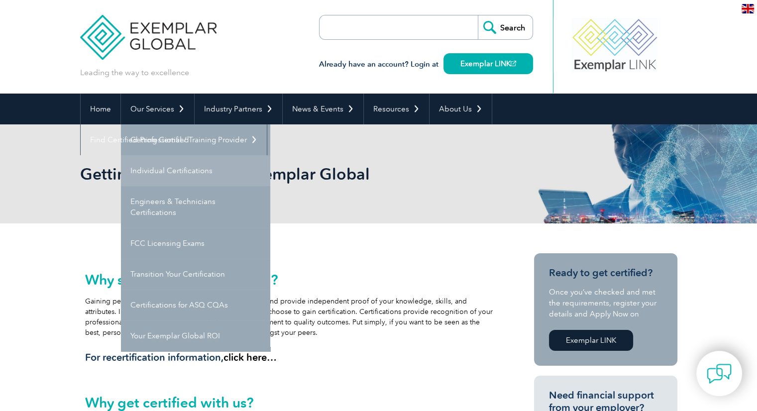  What do you see at coordinates (513, 63) in the screenshot?
I see `img: open_square.png` at bounding box center [513, 63].